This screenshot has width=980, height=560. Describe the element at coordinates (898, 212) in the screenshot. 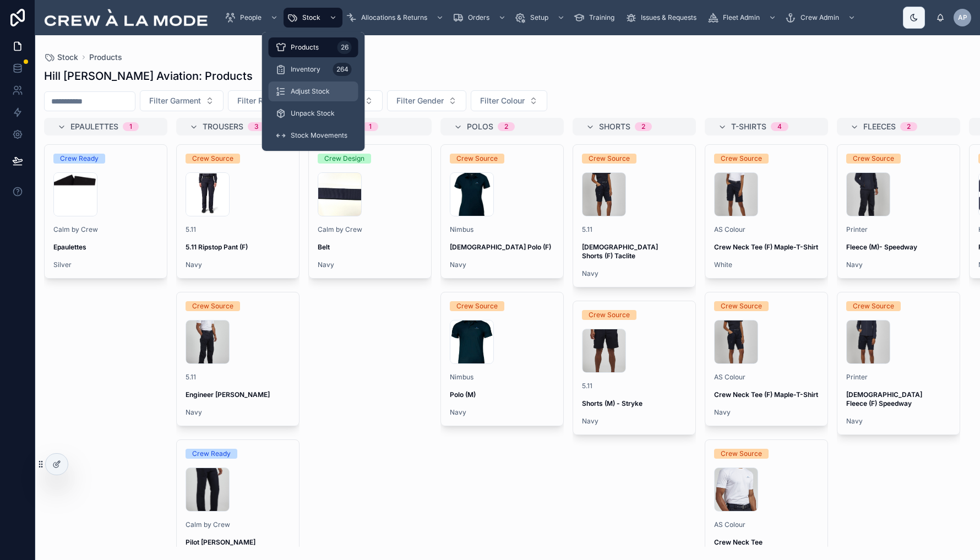

I see `a: Crew SourcePrinterFleece (M)- SpeedwayNavy` at that location.